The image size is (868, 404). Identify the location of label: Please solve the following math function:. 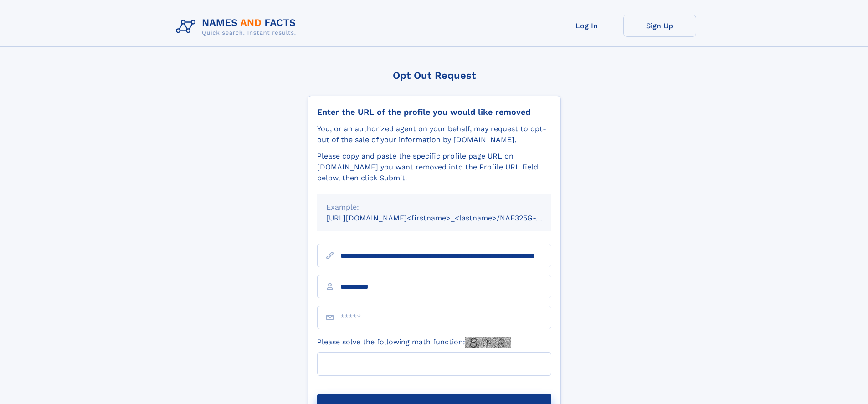
(414, 342).